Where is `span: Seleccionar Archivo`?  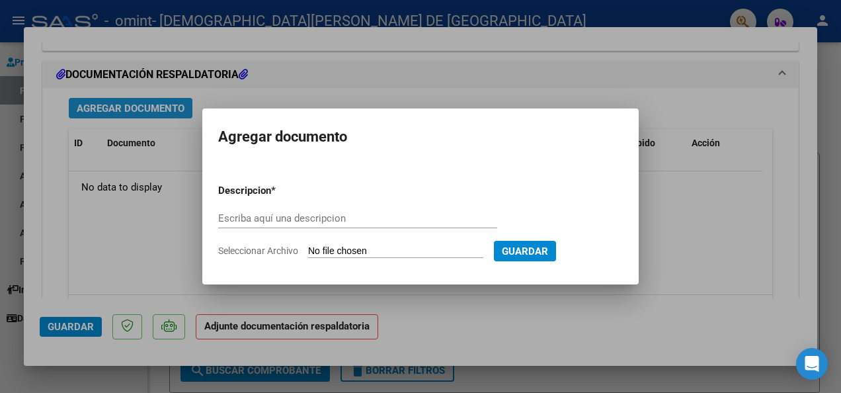 span: Seleccionar Archivo is located at coordinates (258, 251).